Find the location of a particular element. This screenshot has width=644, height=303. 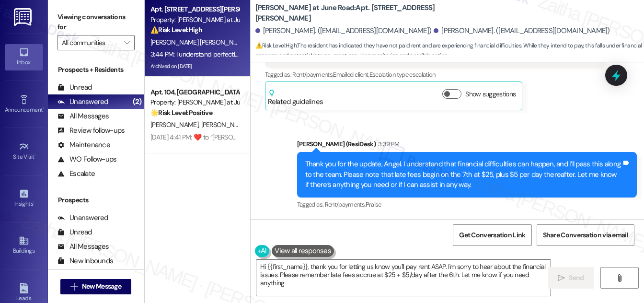

div: (2) is located at coordinates (137, 101).